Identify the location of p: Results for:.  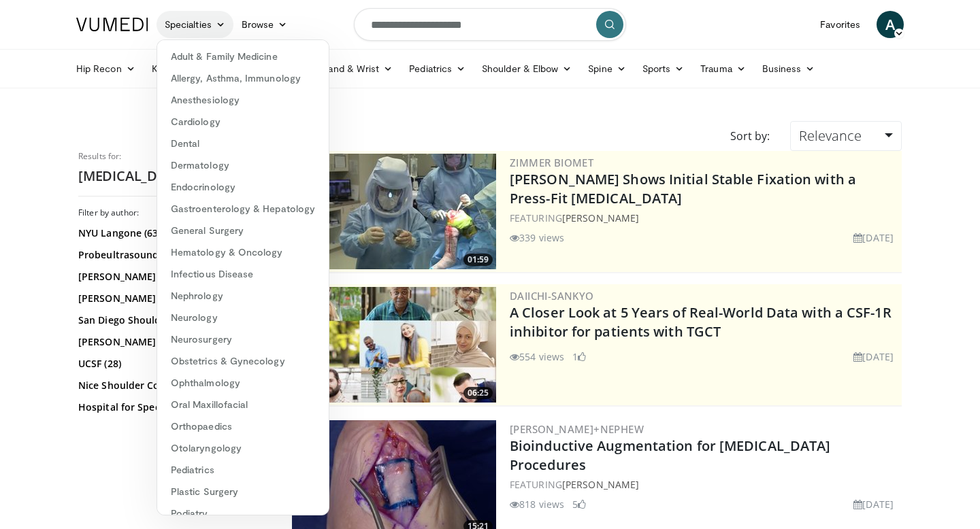
(173, 157).